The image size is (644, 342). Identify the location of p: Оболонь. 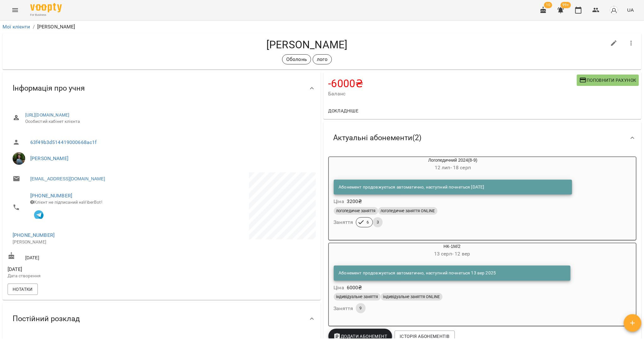
(297, 59).